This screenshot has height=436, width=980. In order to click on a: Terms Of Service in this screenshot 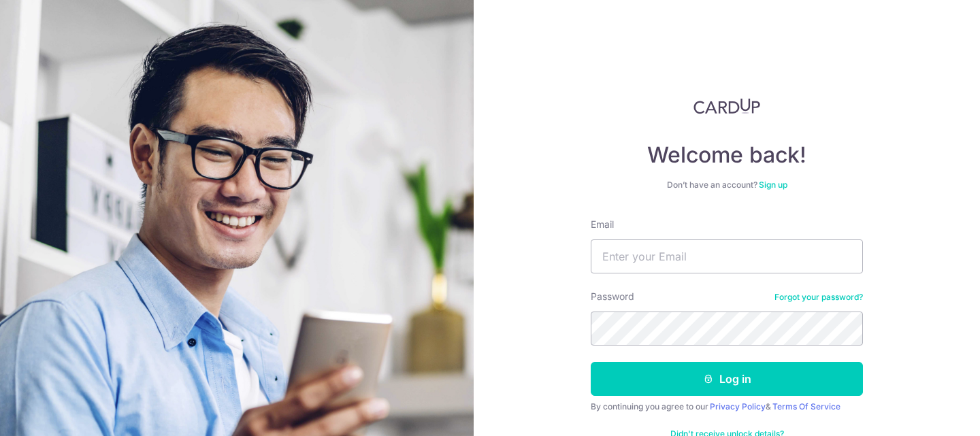, I will do `click(807, 407)`.